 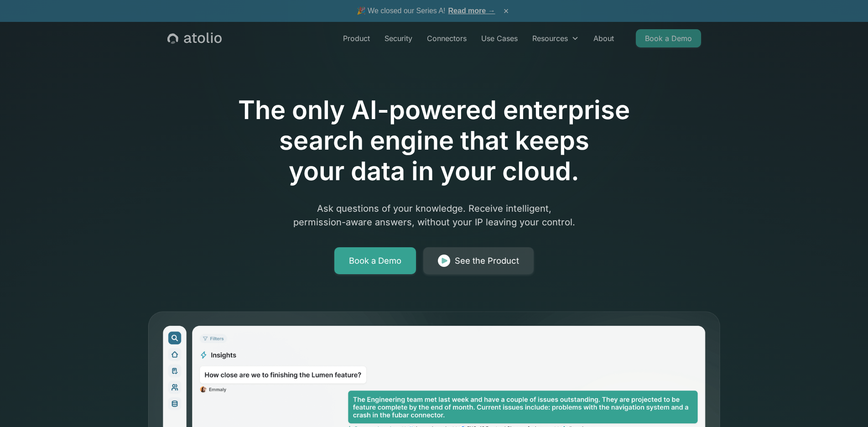 I want to click on a: See the Product, so click(x=479, y=261).